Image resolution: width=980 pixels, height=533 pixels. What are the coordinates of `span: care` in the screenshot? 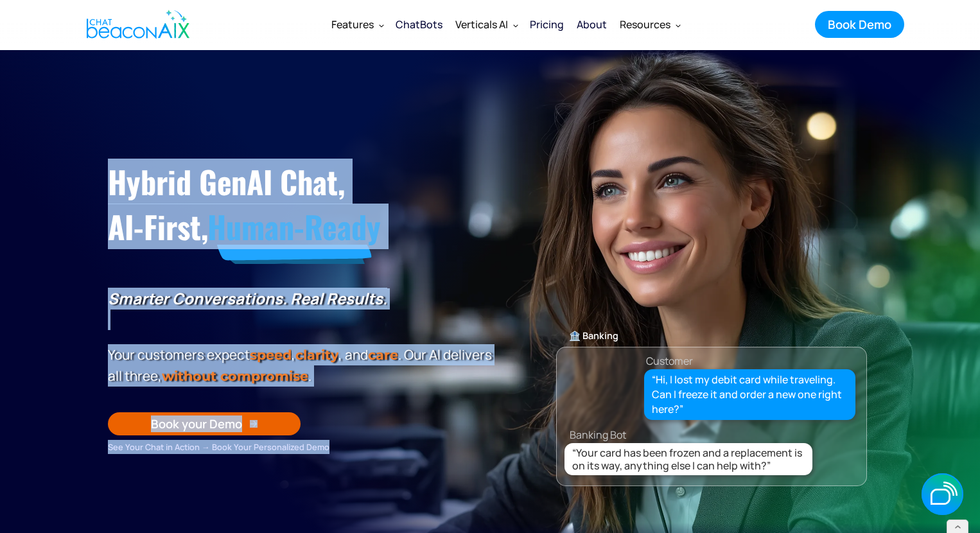 It's located at (382, 354).